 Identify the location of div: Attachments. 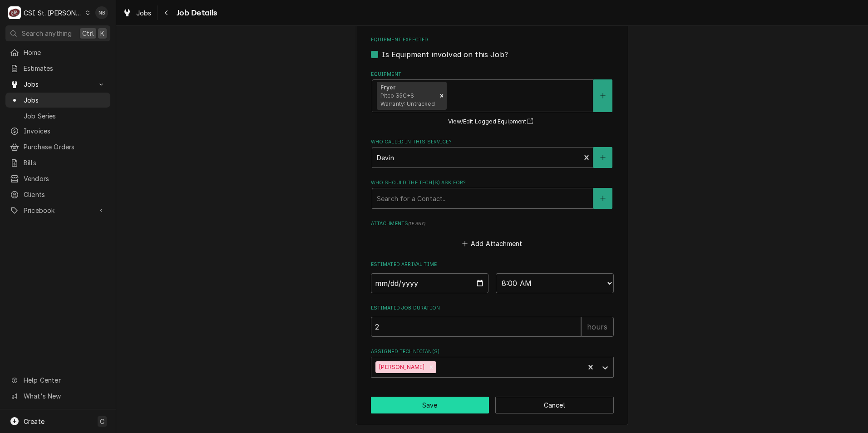
(492, 235).